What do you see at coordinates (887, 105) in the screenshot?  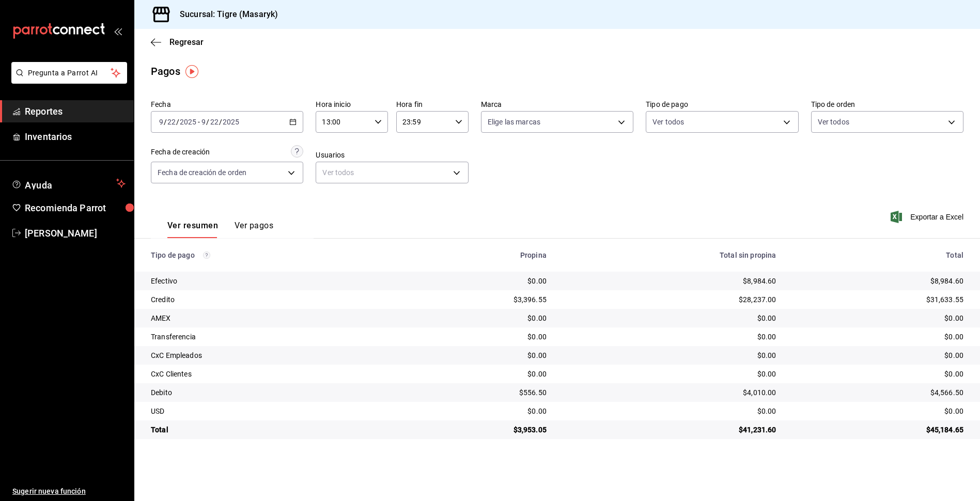 I see `label: Tipo de orden` at bounding box center [887, 105].